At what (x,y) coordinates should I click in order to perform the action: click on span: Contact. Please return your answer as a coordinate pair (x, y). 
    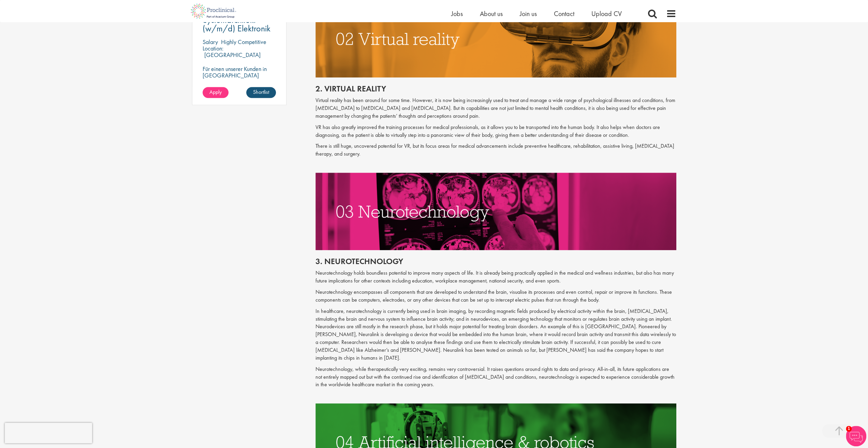
    Looking at the image, I should click on (564, 14).